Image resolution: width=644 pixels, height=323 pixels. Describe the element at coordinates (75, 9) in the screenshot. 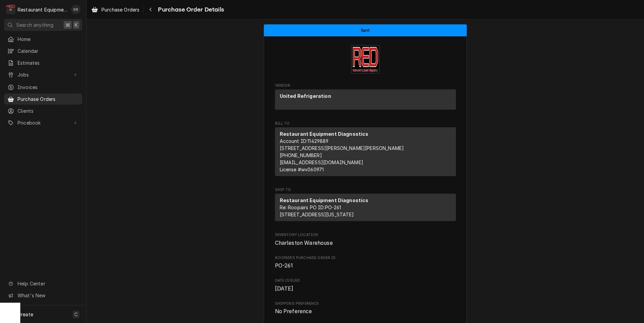

I see `div: KR` at that location.